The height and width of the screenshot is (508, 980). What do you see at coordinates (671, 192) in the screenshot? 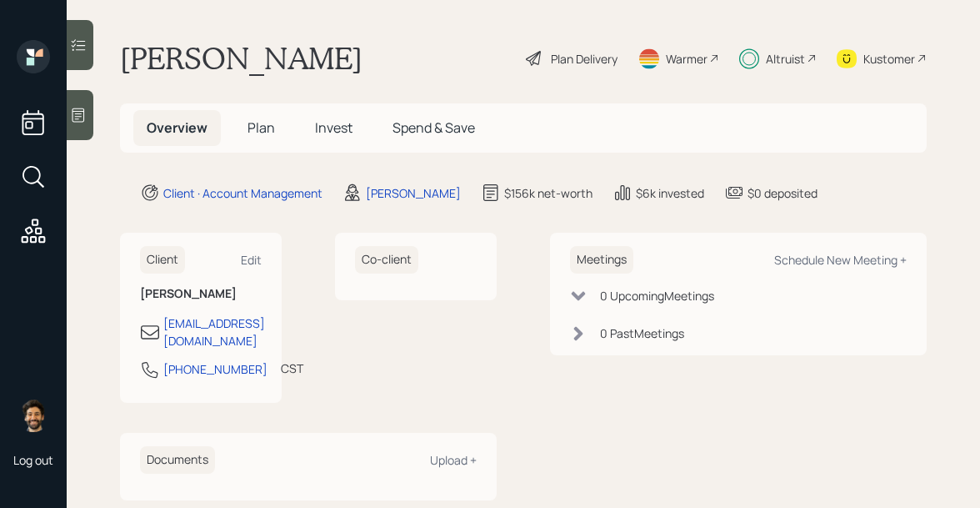
I see `div: $6k invested` at bounding box center [671, 192].